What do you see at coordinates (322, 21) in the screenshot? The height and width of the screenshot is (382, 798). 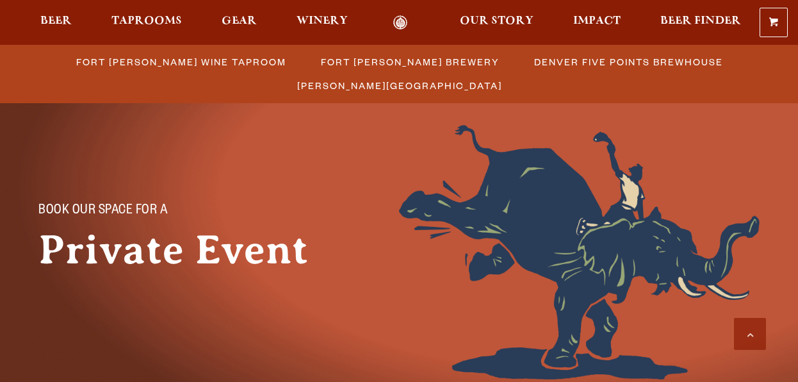 I see `span: Winery` at bounding box center [322, 21].